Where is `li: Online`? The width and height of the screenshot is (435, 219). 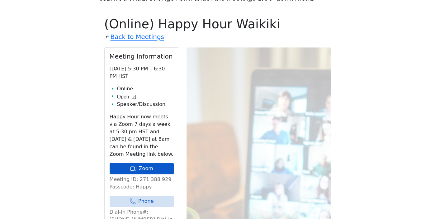 li: Online is located at coordinates (146, 89).